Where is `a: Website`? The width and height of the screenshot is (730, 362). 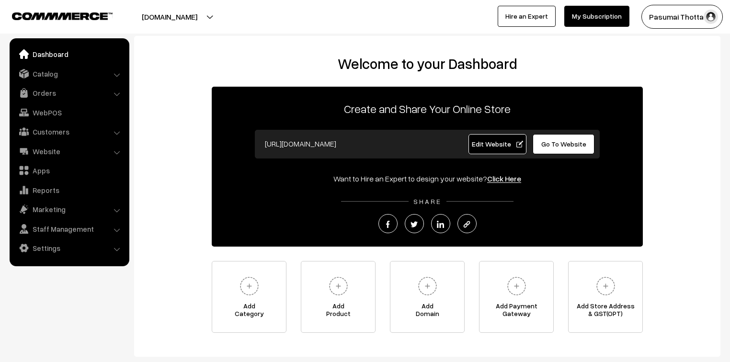
a: Website is located at coordinates (69, 151).